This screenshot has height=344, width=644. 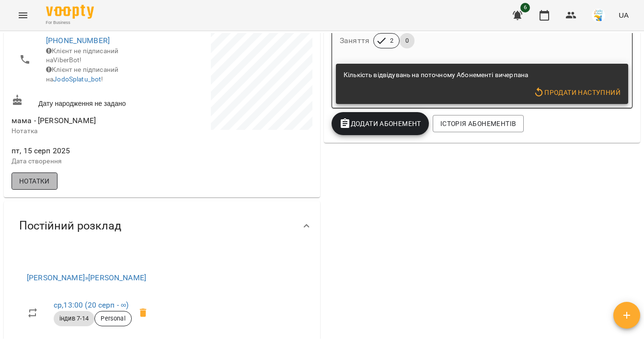 I want to click on span: Клієнт не підписаний на ViberBot!, so click(x=82, y=56).